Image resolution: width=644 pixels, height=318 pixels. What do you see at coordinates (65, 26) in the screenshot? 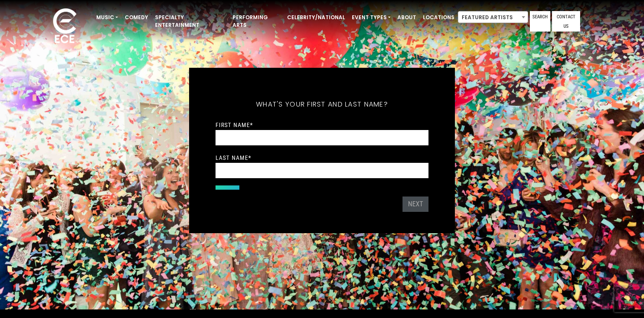
I see `img: ece_new_logo_whitev2-1.png` at bounding box center [65, 26].